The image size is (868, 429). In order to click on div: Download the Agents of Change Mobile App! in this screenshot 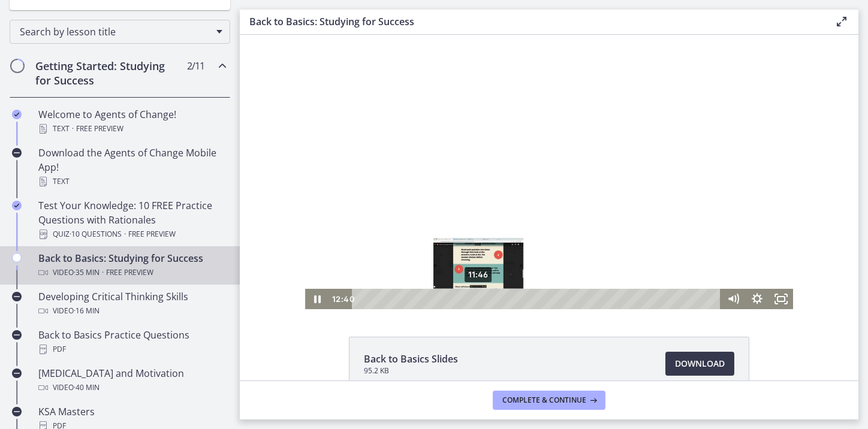, I will do `click(132, 167)`.